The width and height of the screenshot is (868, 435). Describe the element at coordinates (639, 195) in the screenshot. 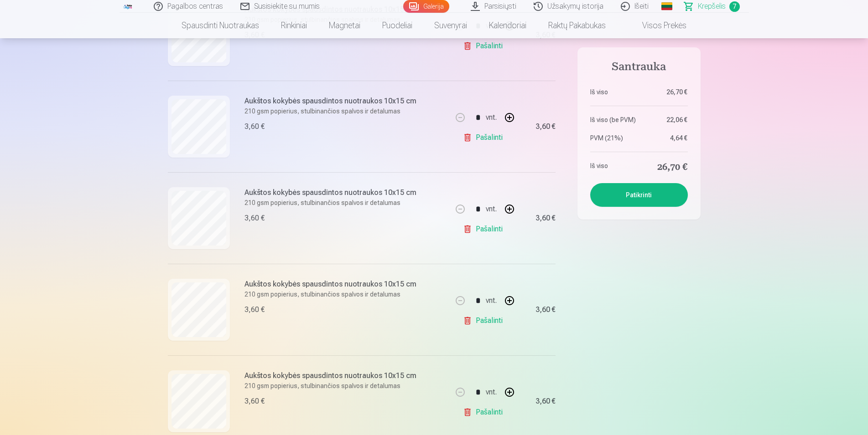

I see `button: Patikrinti` at that location.